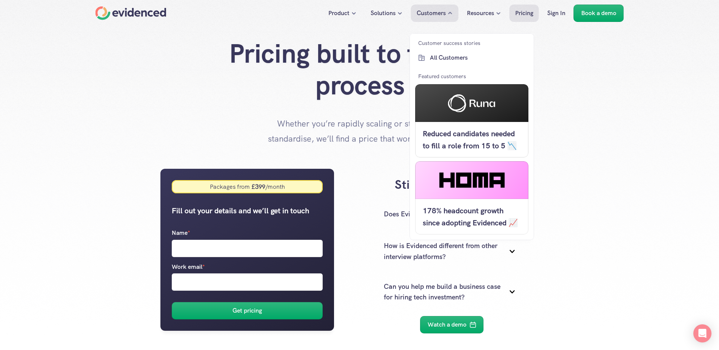 The height and width of the screenshot is (350, 719). I want to click on p: Resources, so click(481, 13).